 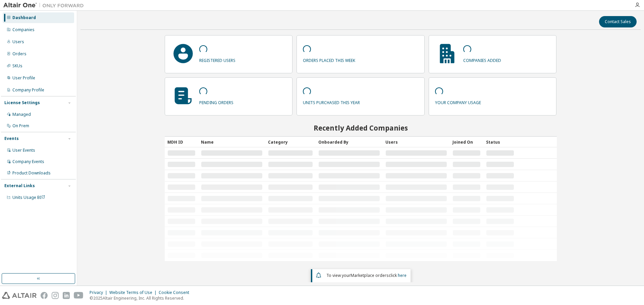 What do you see at coordinates (22, 103) in the screenshot?
I see `div: License Settings` at bounding box center [22, 103].